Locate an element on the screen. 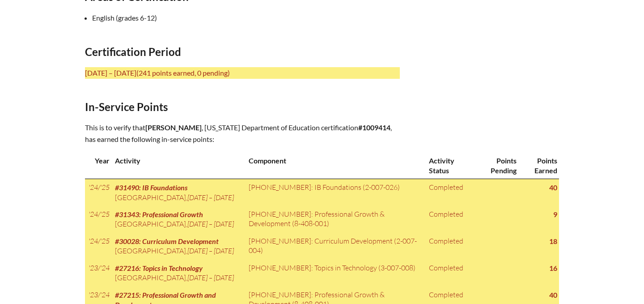  strong: 18 is located at coordinates (553, 241).